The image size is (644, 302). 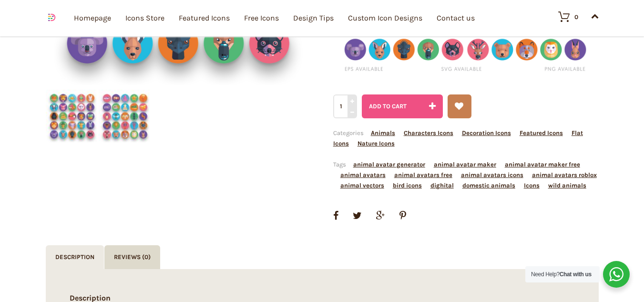 I want to click on a: animal avatars free, so click(x=423, y=175).